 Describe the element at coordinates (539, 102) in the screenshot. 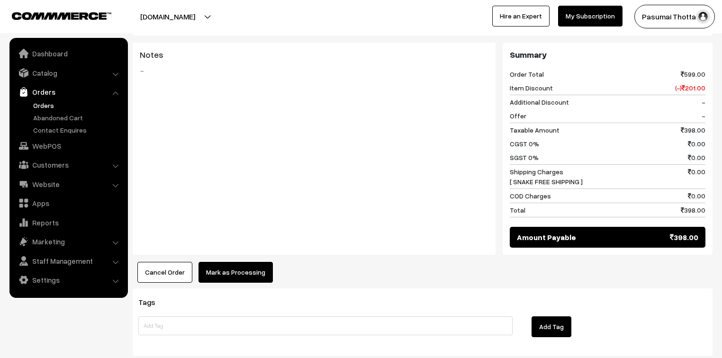

I see `span: Additional Discount` at that location.